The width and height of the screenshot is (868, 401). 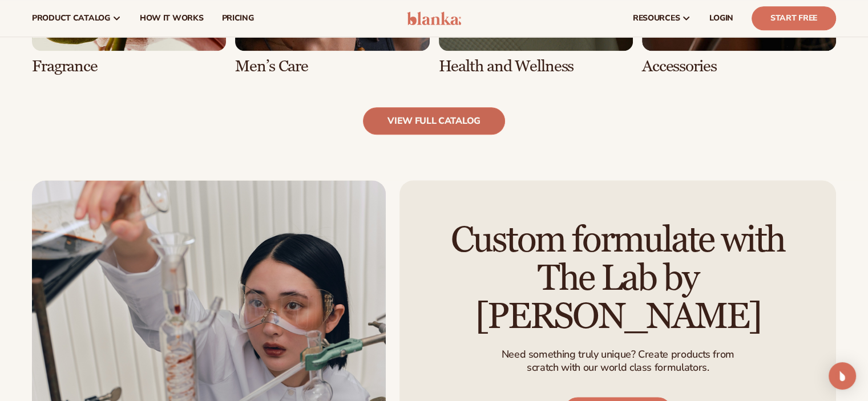 I want to click on a: logo, so click(x=434, y=19).